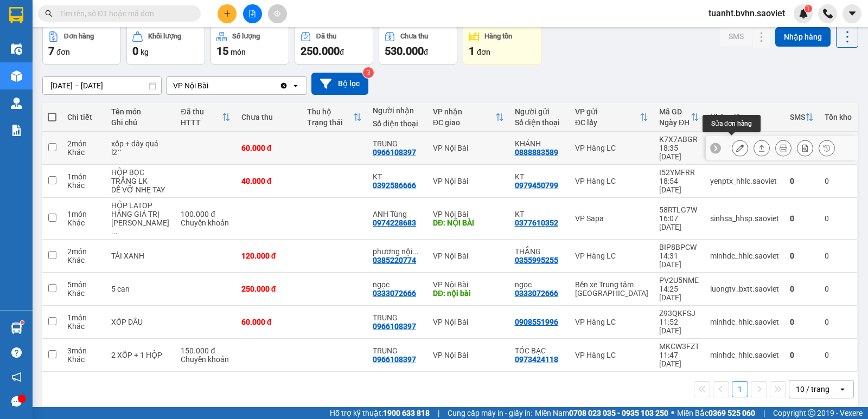  What do you see at coordinates (539, 351) in the screenshot?
I see `div: TÓC BẠC` at bounding box center [539, 351].